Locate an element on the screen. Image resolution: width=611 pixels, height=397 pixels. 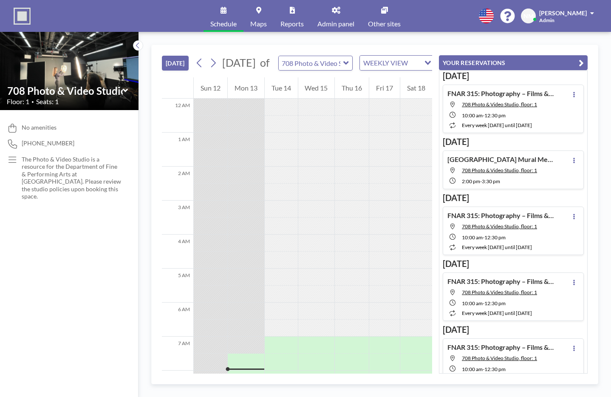
div: Mon 13 is located at coordinates (246, 88).